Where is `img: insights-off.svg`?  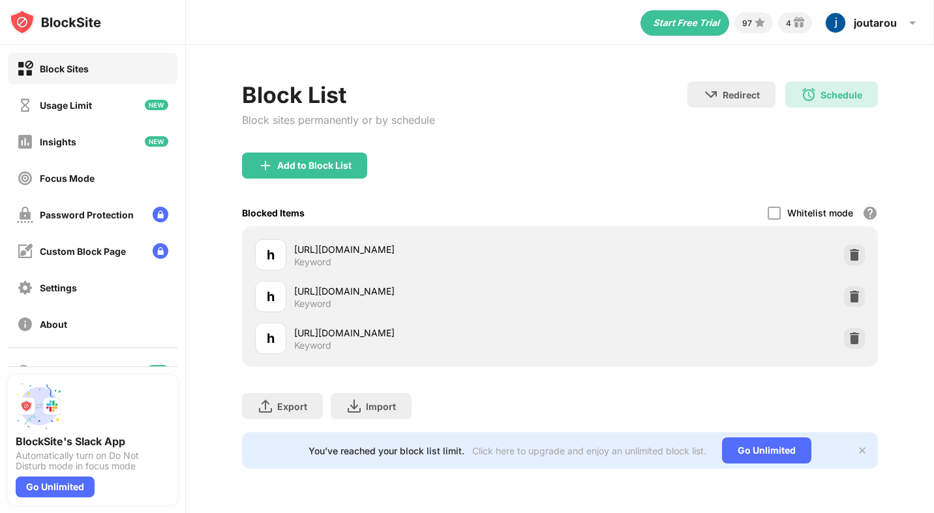 img: insights-off.svg is located at coordinates (25, 142).